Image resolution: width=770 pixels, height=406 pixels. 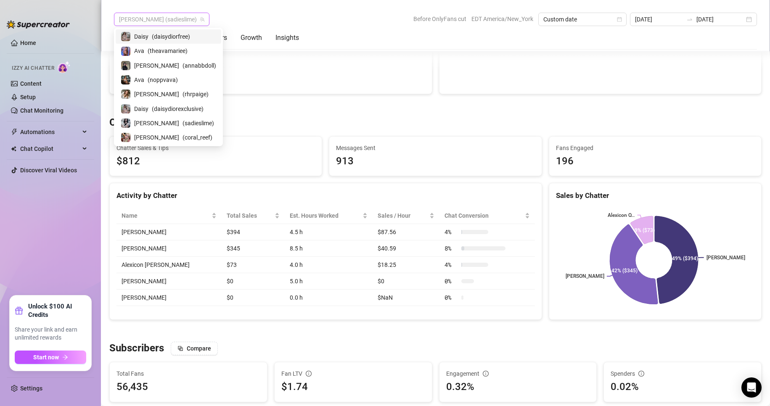 What do you see at coordinates (659, 19) in the screenshot?
I see `input: Start date` at bounding box center [659, 19].